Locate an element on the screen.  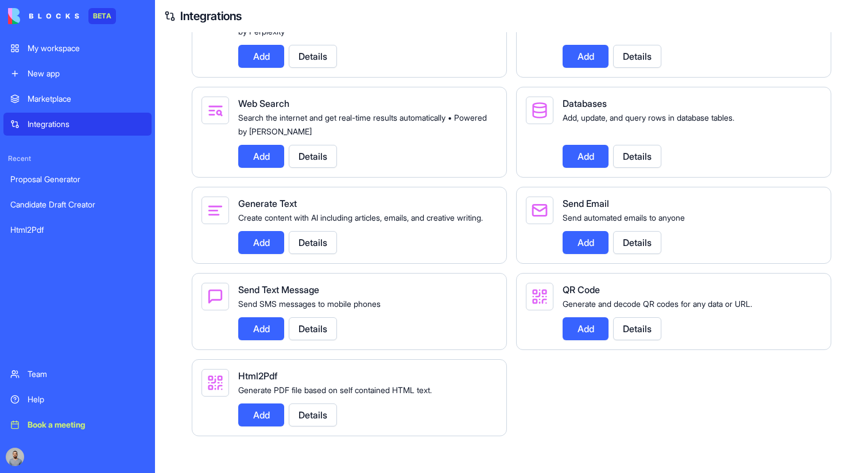
h4: Integrations is located at coordinates (211, 16).